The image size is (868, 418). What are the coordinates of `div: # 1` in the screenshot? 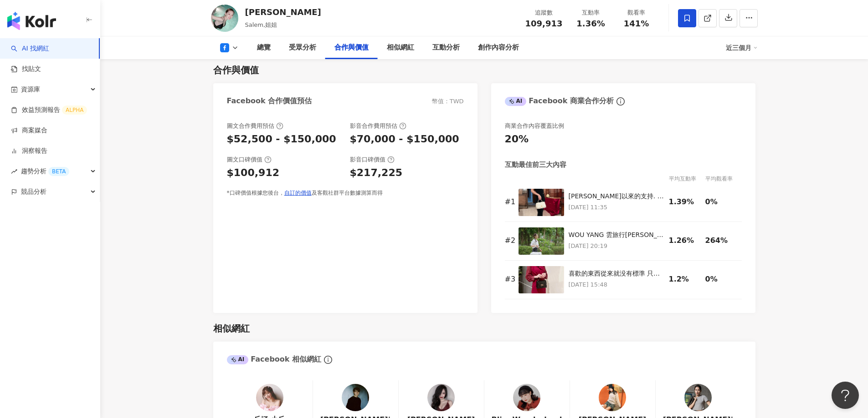 It's located at (509, 202).